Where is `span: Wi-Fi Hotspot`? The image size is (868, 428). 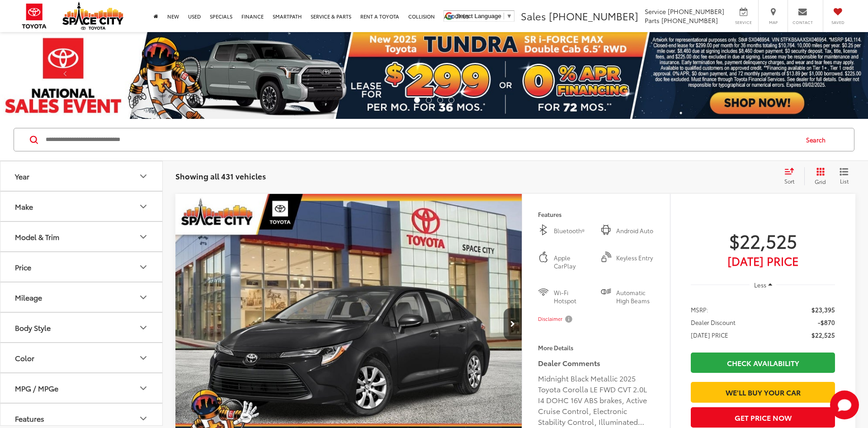 span: Wi-Fi Hotspot is located at coordinates (573, 296).